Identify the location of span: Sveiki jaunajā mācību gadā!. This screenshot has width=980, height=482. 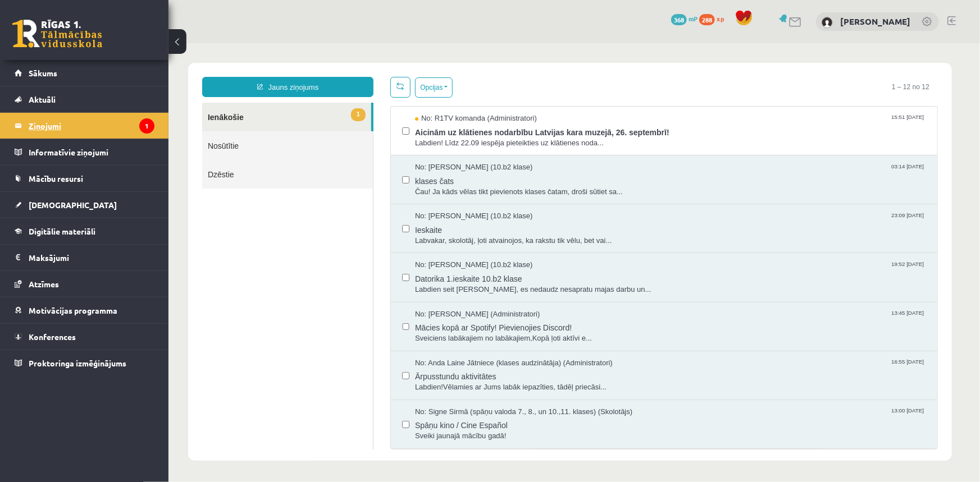
(502, 393).